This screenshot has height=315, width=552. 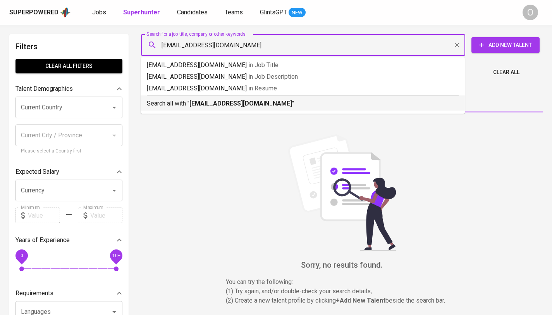 What do you see at coordinates (342, 265) in the screenshot?
I see `h6: Sorry, no results found.` at bounding box center [342, 265].